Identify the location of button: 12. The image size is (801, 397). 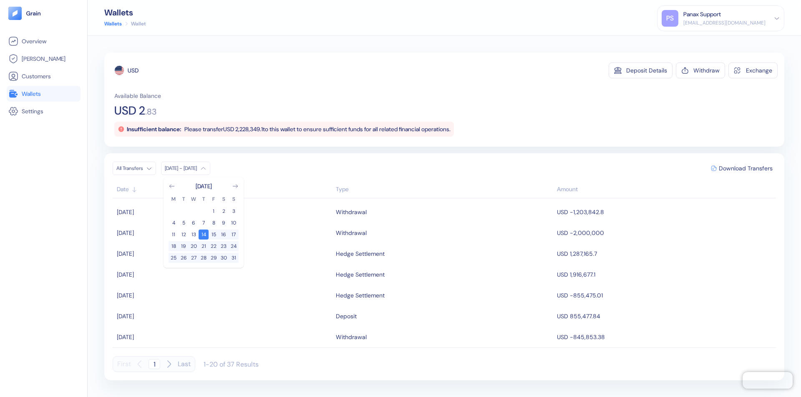
(183, 235).